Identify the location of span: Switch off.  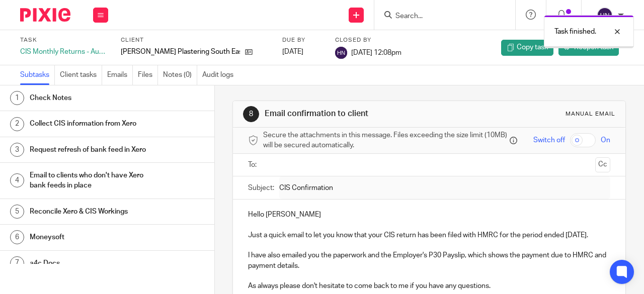
(549, 140).